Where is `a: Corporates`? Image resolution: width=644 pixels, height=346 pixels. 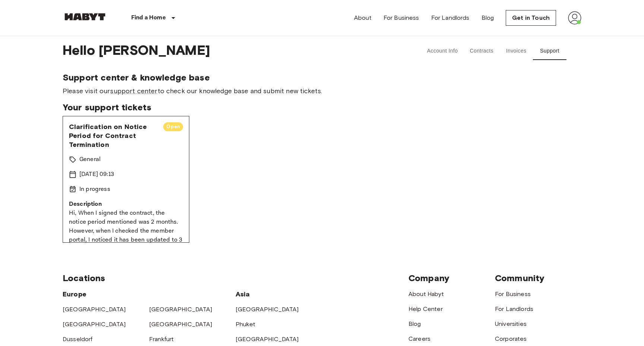
a: Corporates is located at coordinates (511, 339).